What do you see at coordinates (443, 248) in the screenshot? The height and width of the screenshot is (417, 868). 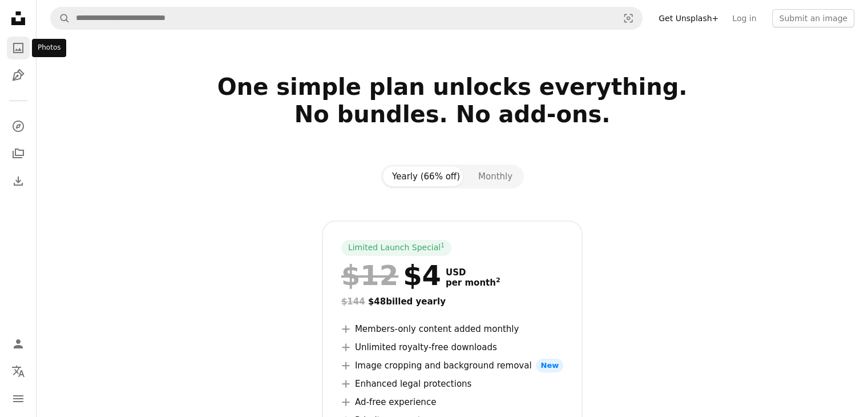 I see `a: 1` at bounding box center [443, 248].